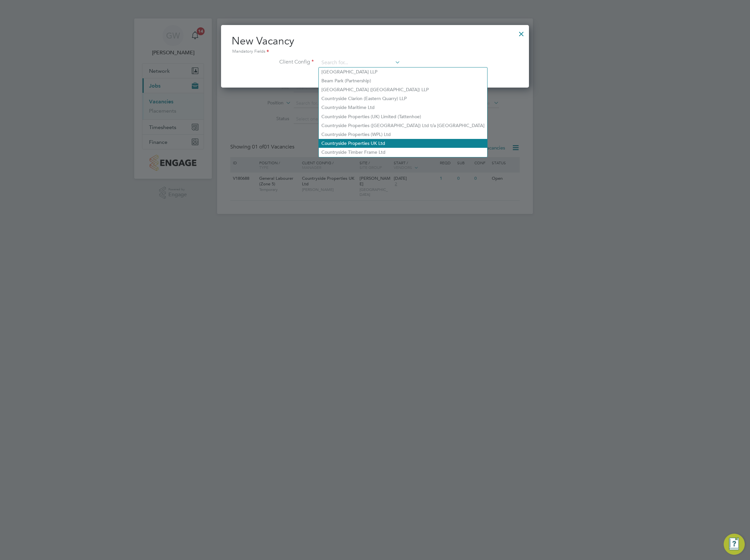 The height and width of the screenshot is (560, 750). What do you see at coordinates (403, 107) in the screenshot?
I see `li: Countryside Maritime Ltd` at bounding box center [403, 107].